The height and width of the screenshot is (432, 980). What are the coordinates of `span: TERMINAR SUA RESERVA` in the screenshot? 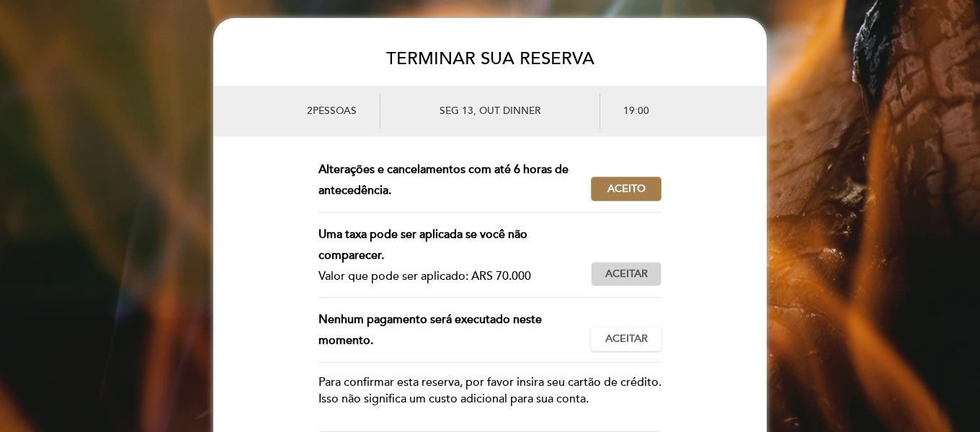 It's located at (490, 58).